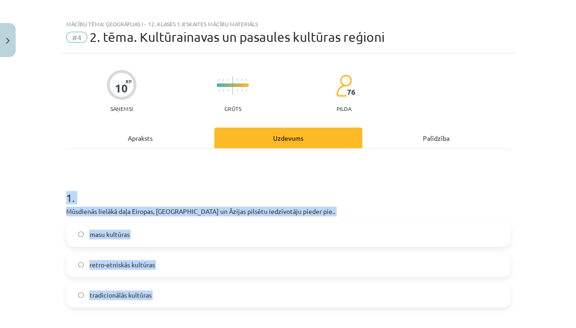 Image resolution: width=576 pixels, height=328 pixels. Describe the element at coordinates (343, 108) in the screenshot. I see `p: pilda` at that location.